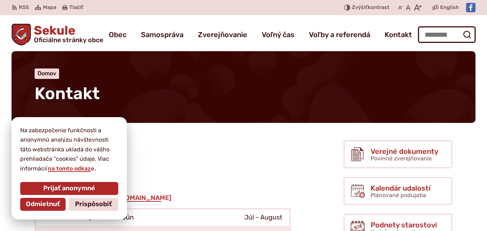 Image resolution: width=487 pixels, height=231 pixels. I want to click on span: Obec, so click(117, 35).